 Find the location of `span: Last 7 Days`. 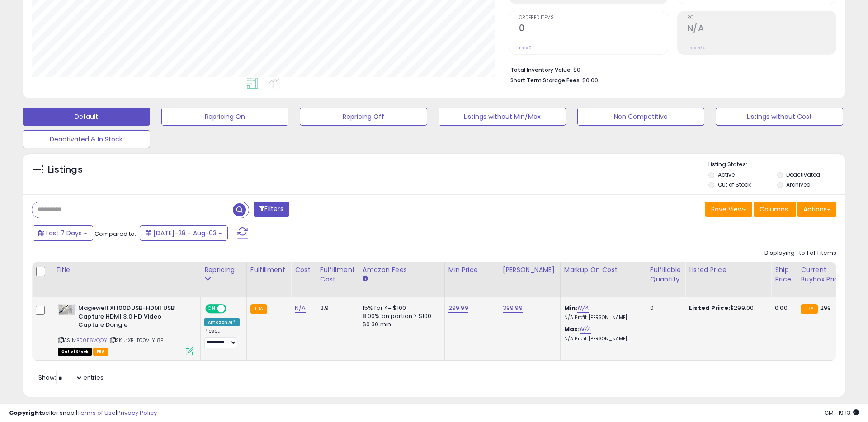

span: Last 7 Days is located at coordinates (64, 234).